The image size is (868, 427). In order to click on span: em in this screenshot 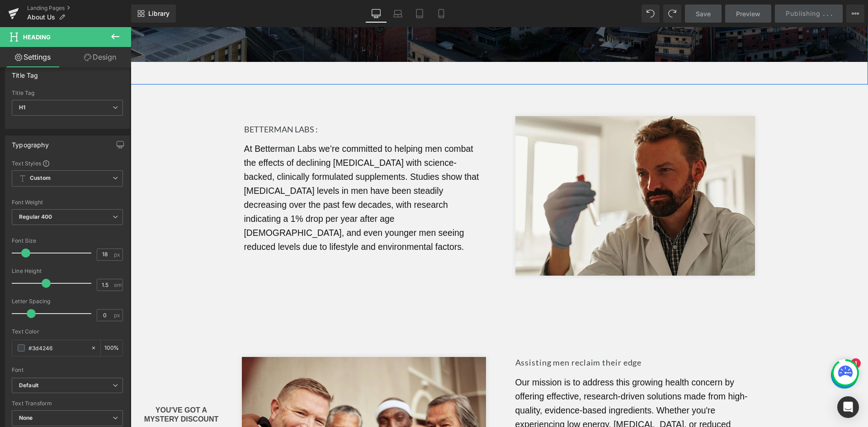, I will do `click(117, 285)`.